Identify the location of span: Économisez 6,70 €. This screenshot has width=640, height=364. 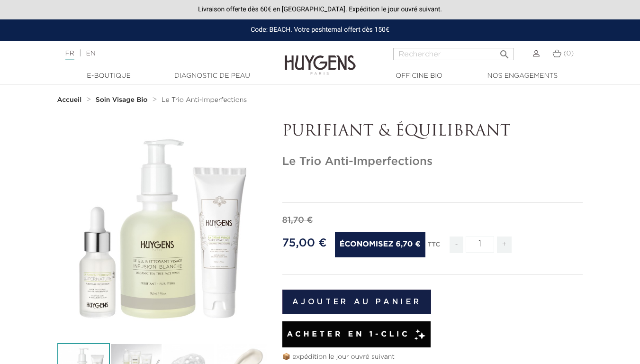
(380, 244).